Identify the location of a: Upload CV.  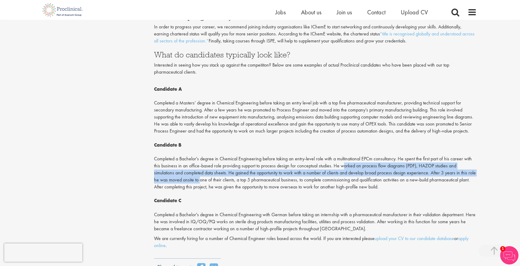
(414, 12).